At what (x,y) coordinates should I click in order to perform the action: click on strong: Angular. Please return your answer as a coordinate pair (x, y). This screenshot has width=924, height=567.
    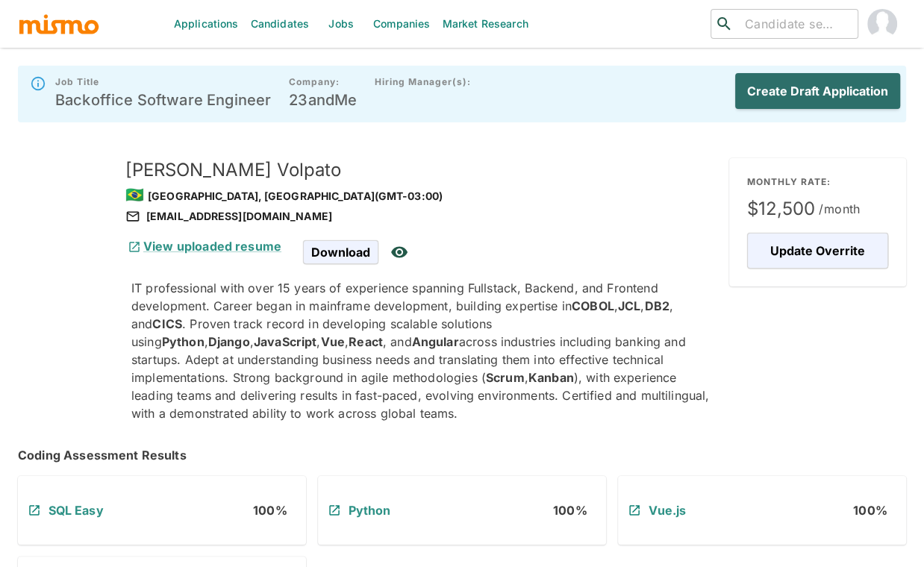
    Looking at the image, I should click on (435, 342).